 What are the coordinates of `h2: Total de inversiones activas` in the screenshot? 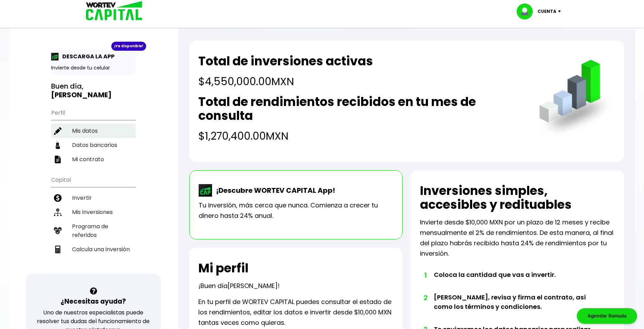 It's located at (286, 61).